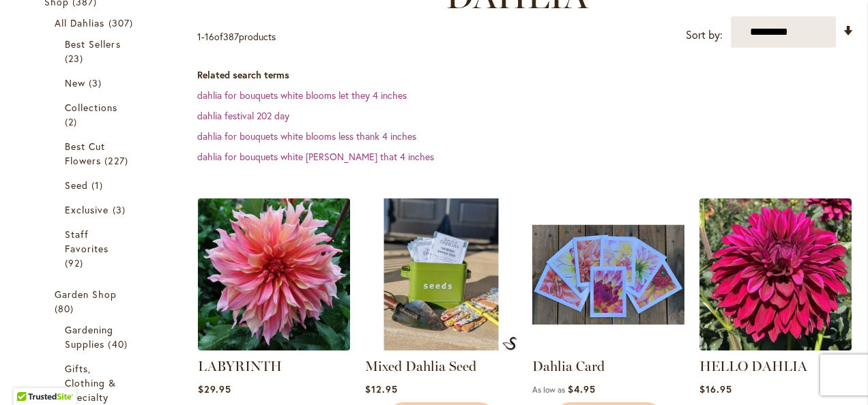 The image size is (868, 405). Describe the element at coordinates (704, 35) in the screenshot. I see `label: Sort by:` at that location.